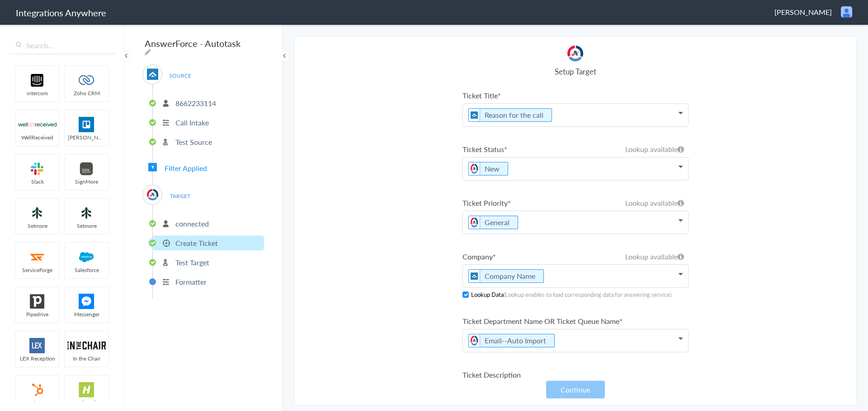  What do you see at coordinates (37, 402) in the screenshot?
I see `span: HubSpot` at bounding box center [37, 402].